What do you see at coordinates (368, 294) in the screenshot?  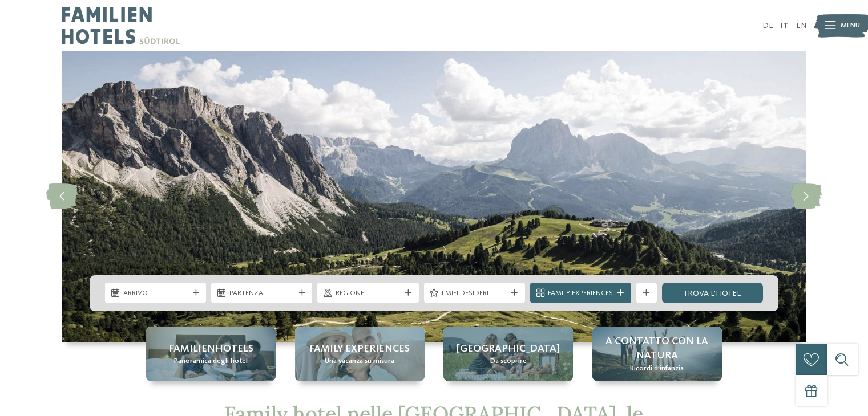 I see `span: Regione` at bounding box center [368, 294].